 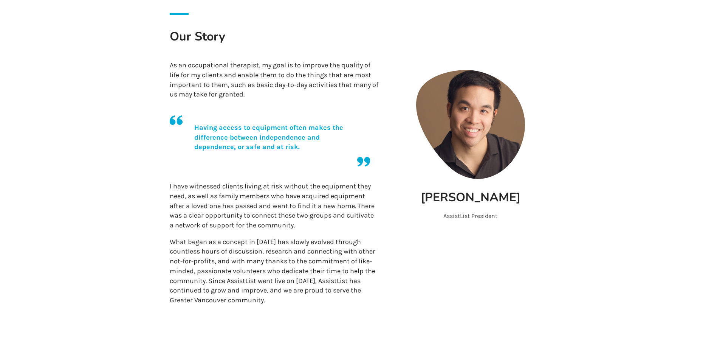 What do you see at coordinates (471, 216) in the screenshot?
I see `p: AssistList President` at bounding box center [471, 216].